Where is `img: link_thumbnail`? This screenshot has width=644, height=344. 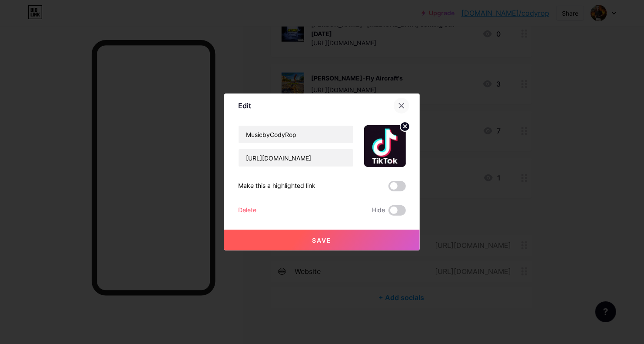 img: link_thumbnail is located at coordinates (385, 146).